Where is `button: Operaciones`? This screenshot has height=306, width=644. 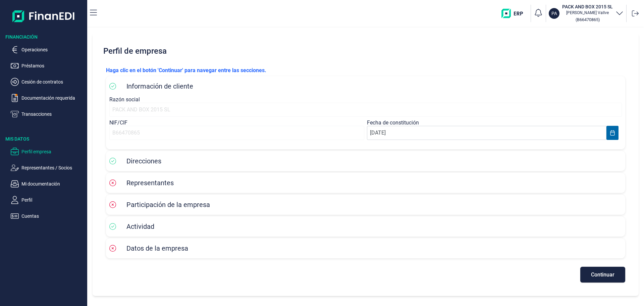 button: Operaciones is located at coordinates (48, 49).